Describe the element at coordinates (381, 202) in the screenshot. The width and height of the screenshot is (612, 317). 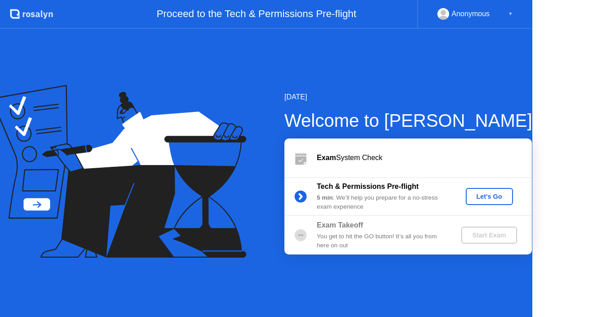
I see `div: : We’ll help you prepare for a no-stress exam experience` at that location.